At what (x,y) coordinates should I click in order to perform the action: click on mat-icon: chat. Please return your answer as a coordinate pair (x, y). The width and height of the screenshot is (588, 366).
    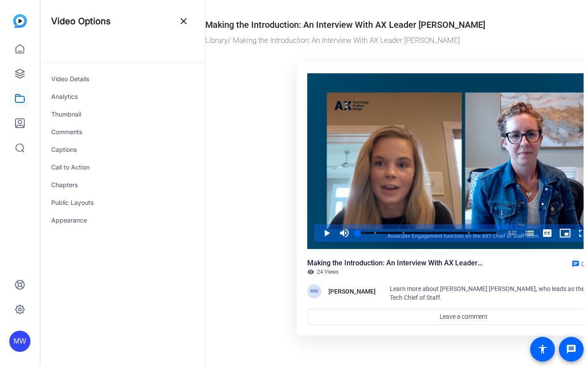
    Looking at the image, I should click on (576, 264).